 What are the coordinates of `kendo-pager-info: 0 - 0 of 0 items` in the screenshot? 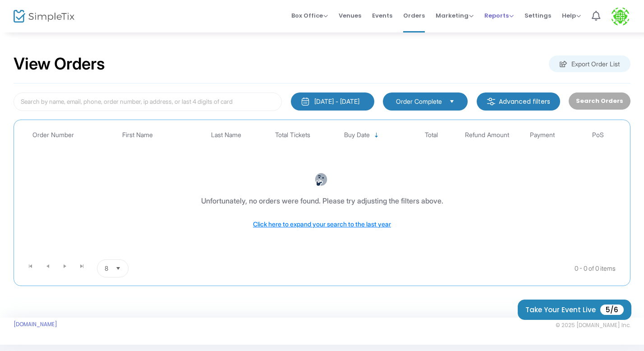 It's located at (417, 268).